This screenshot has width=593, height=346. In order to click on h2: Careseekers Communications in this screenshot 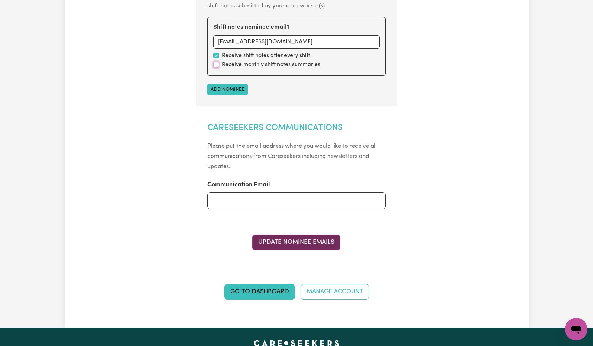, I will do `click(296, 128)`.